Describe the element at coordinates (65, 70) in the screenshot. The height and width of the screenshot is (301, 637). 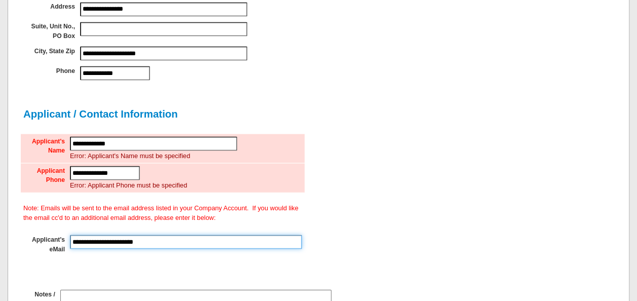
I see `label: Phone` at that location.